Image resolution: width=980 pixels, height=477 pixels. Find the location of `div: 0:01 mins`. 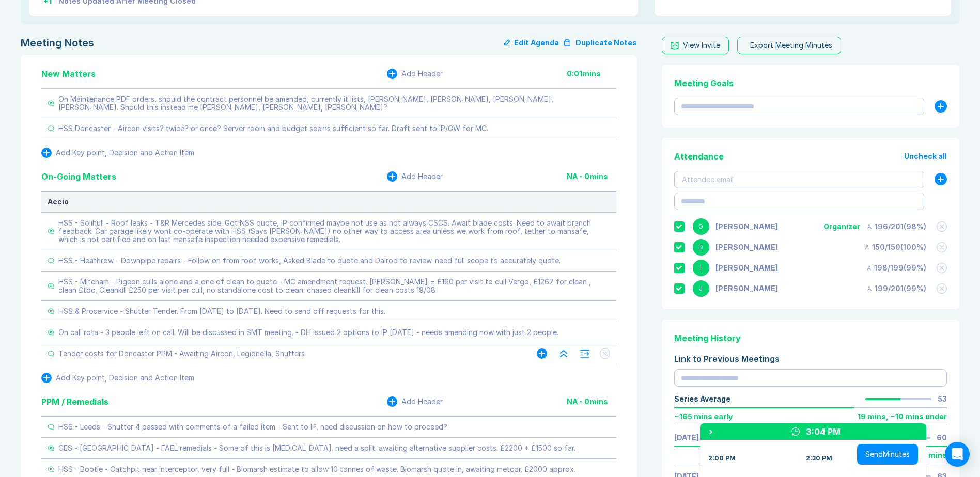

div: 0:01 mins is located at coordinates (591, 74).